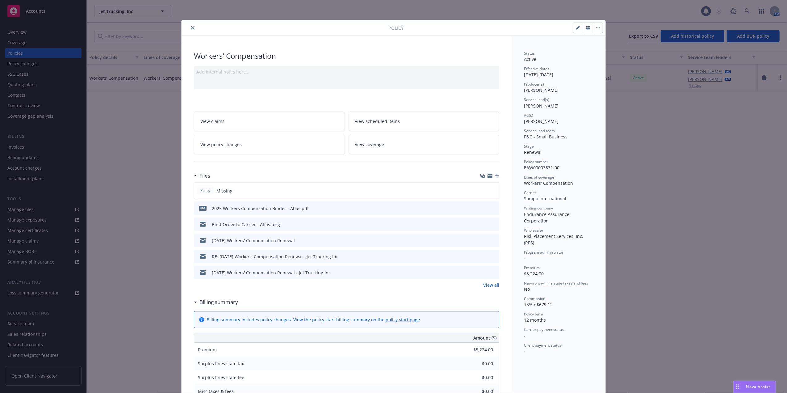 The image size is (787, 393). What do you see at coordinates (537, 69) in the screenshot?
I see `span: Effective dates` at bounding box center [537, 69].